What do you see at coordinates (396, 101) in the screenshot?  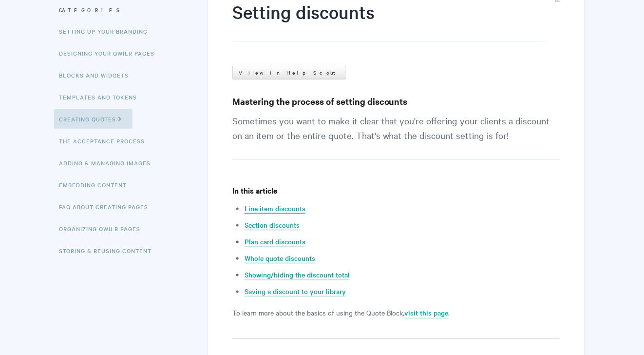 I see `h3: Mastering the process of setting discounts` at bounding box center [396, 101].